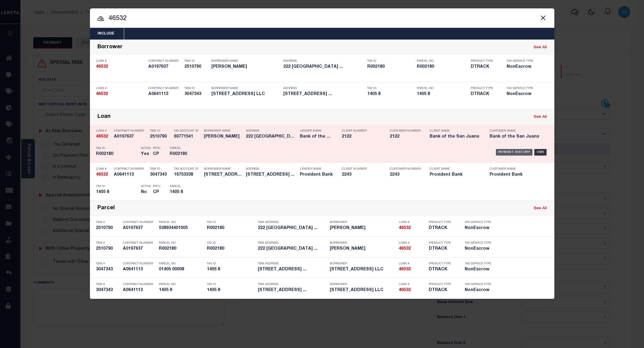  I want to click on h5: Bank of the San Juans, so click(455, 136).